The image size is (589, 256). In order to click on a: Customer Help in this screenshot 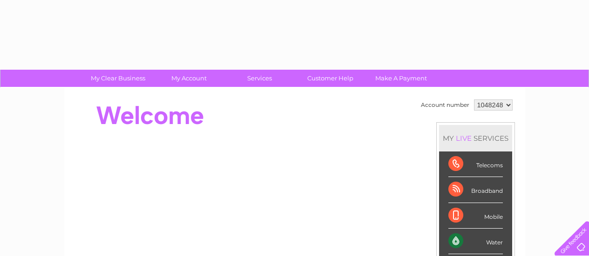, I will do `click(330, 78)`.